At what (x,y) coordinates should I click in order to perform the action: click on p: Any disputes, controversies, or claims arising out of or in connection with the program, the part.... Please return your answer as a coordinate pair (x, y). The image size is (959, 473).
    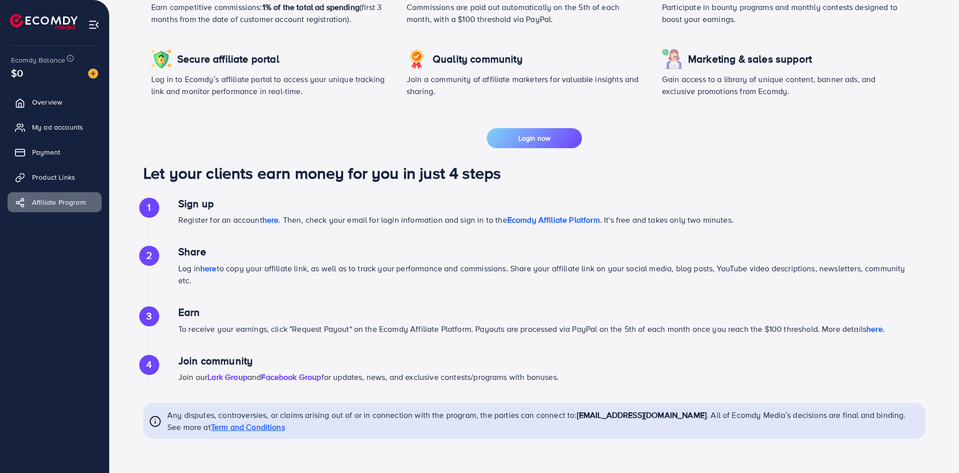
    Looking at the image, I should click on (544, 421).